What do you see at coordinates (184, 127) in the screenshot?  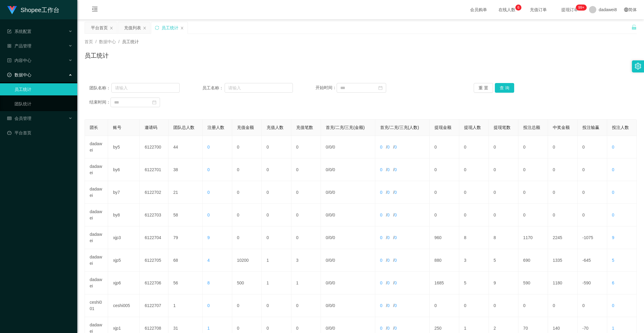 I see `span: 团队总人数` at bounding box center [184, 127].